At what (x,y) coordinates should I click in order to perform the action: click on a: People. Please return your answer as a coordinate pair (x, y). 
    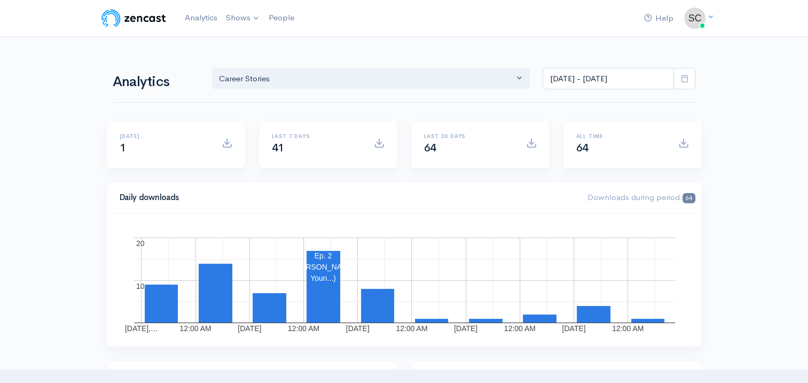
    Looking at the image, I should click on (282, 18).